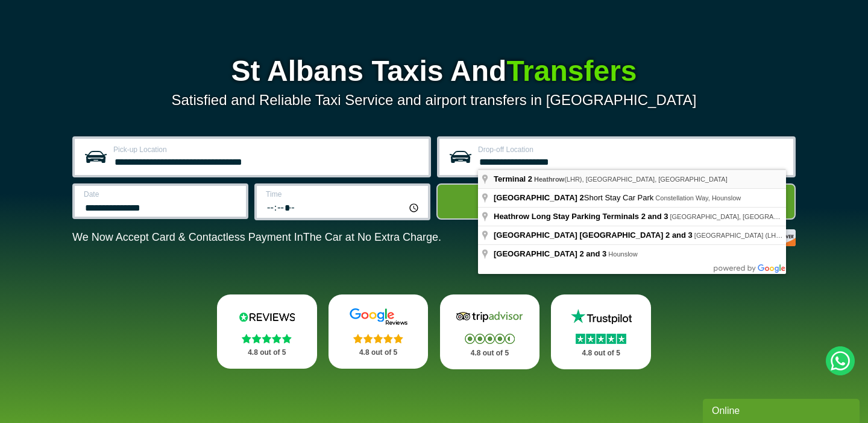 This screenshot has height=423, width=868. What do you see at coordinates (513, 179) in the screenshot?
I see `span: Terminal 2` at bounding box center [513, 179].